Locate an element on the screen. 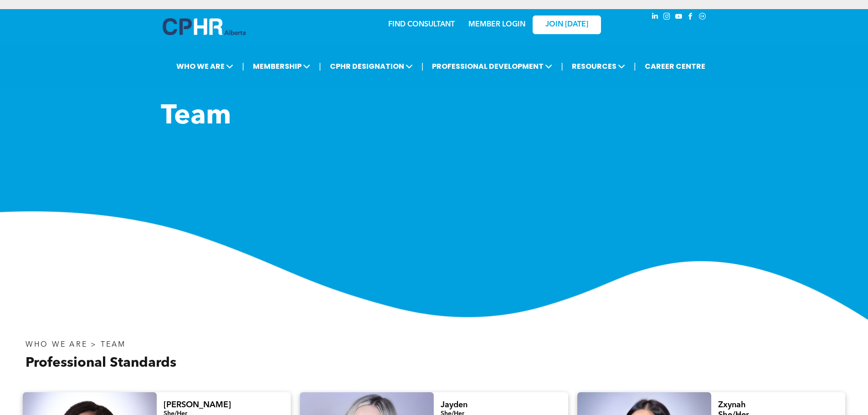  a: MEMBER LOGIN is located at coordinates (497, 25).